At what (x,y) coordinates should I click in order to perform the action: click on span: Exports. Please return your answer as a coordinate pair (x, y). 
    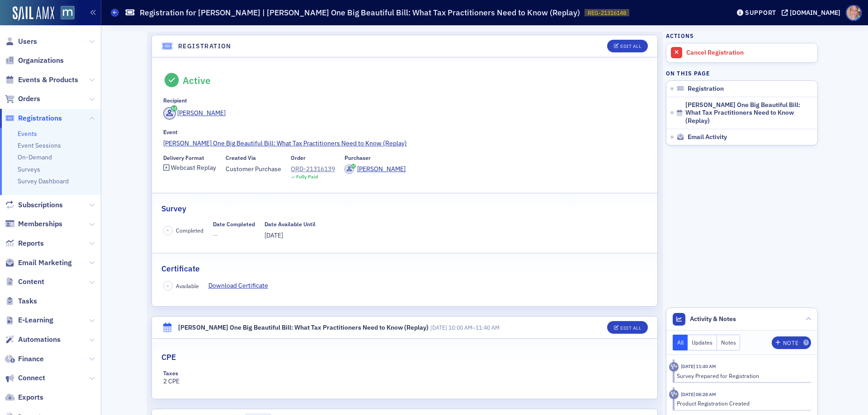
    Looking at the image, I should click on (31, 397).